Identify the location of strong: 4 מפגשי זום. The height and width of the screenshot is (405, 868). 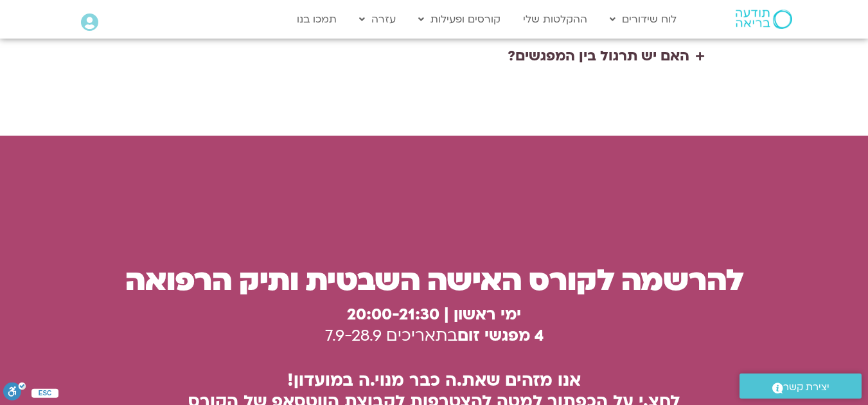
(501, 335).